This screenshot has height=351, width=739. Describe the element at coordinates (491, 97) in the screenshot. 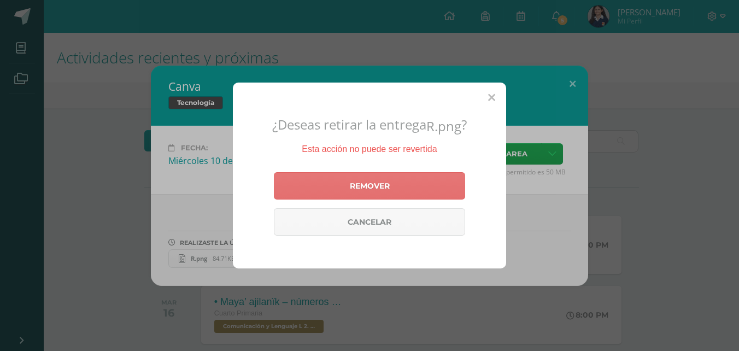

I see `span: Close (Esc)` at that location.